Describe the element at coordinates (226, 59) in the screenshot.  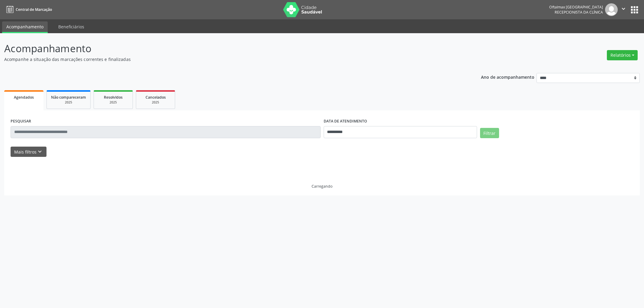
I see `p: Acompanhe a situação das marcações correntes e finalizadas` at that location.